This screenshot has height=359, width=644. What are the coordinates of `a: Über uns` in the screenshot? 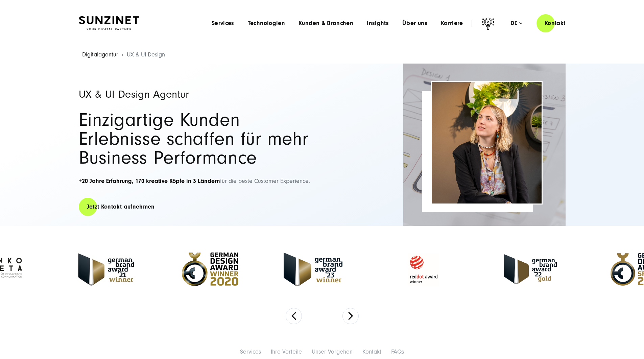 It's located at (415, 23).